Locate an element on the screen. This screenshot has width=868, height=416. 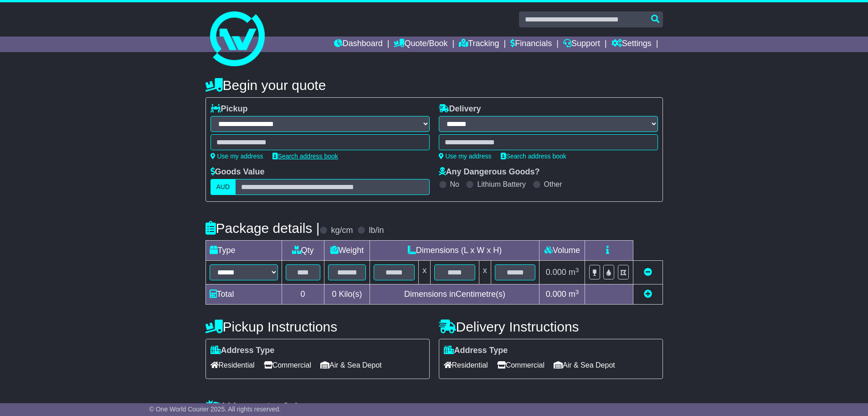
h4: Pickup Instructions is located at coordinates (317, 326).